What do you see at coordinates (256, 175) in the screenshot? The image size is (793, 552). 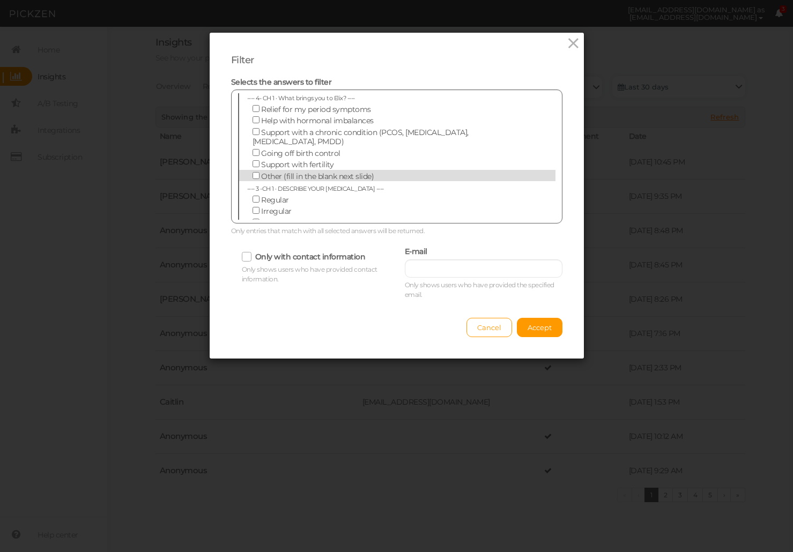 I see `input: Other (fill in the blank next slide)` at bounding box center [256, 175].